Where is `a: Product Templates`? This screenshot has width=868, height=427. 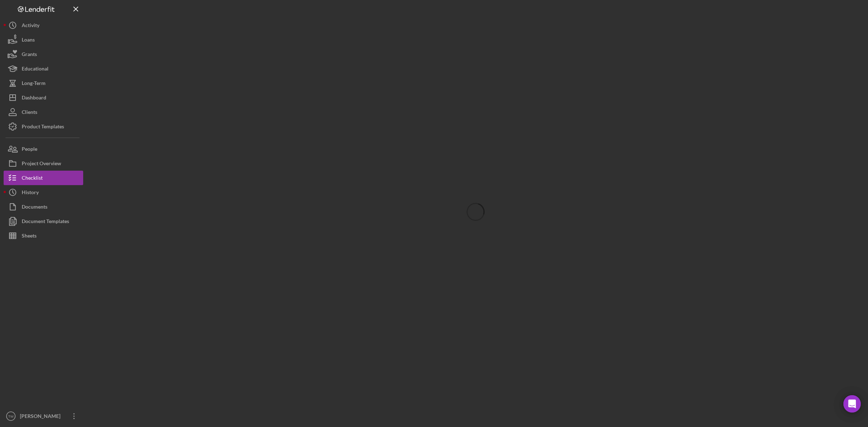
a: Product Templates is located at coordinates (43, 126).